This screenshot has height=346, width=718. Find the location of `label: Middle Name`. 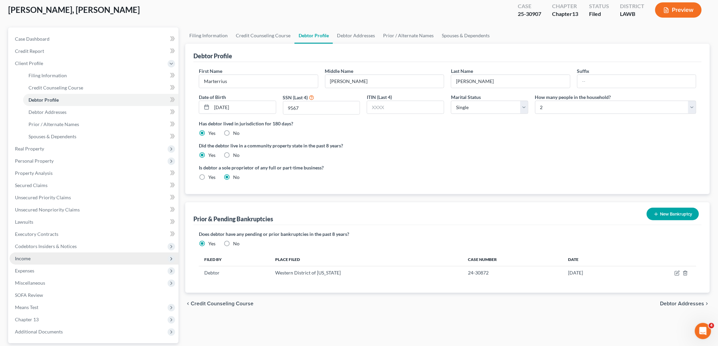

label: Middle Name is located at coordinates (339, 71).